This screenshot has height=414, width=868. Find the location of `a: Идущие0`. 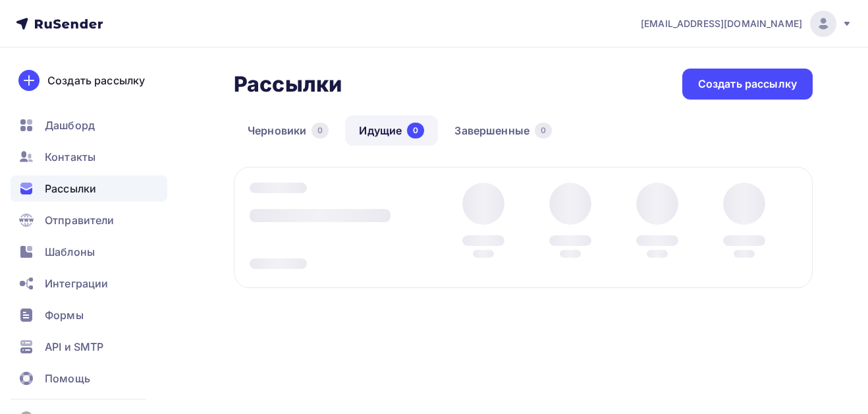

a: Идущие0 is located at coordinates (391, 130).